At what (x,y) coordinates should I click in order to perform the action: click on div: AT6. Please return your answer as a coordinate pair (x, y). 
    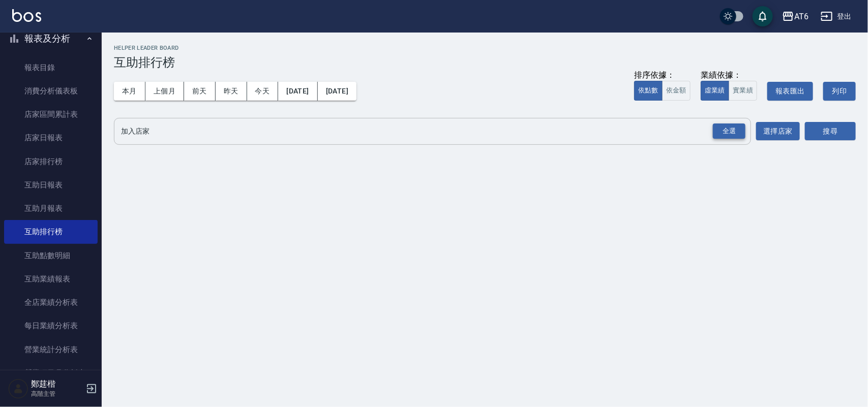
    Looking at the image, I should click on (802, 16).